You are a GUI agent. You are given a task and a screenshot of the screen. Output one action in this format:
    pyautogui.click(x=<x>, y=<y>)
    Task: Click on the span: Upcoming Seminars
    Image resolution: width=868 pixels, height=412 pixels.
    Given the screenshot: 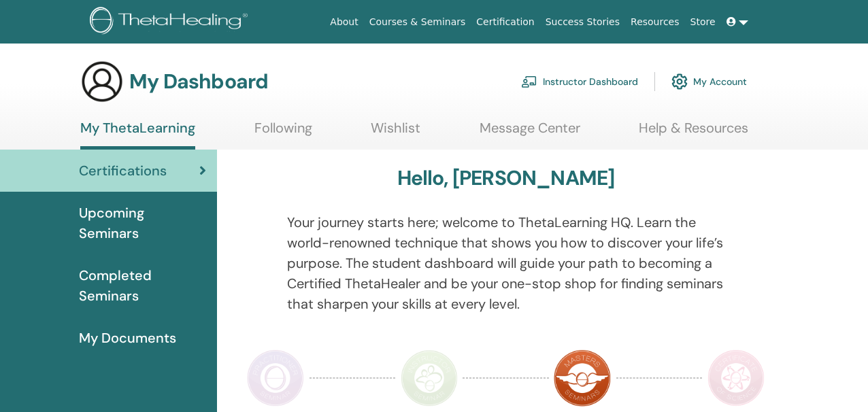 What is the action you would take?
    pyautogui.click(x=142, y=223)
    